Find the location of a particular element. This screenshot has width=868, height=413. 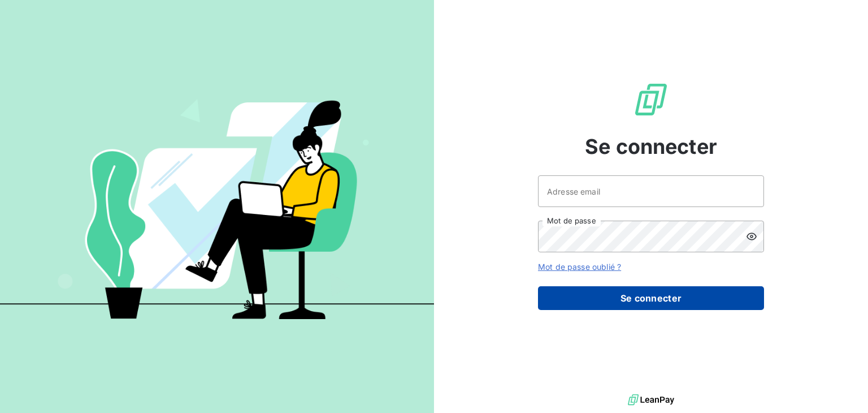

a: Mot de passe oublié ? is located at coordinates (579, 266).